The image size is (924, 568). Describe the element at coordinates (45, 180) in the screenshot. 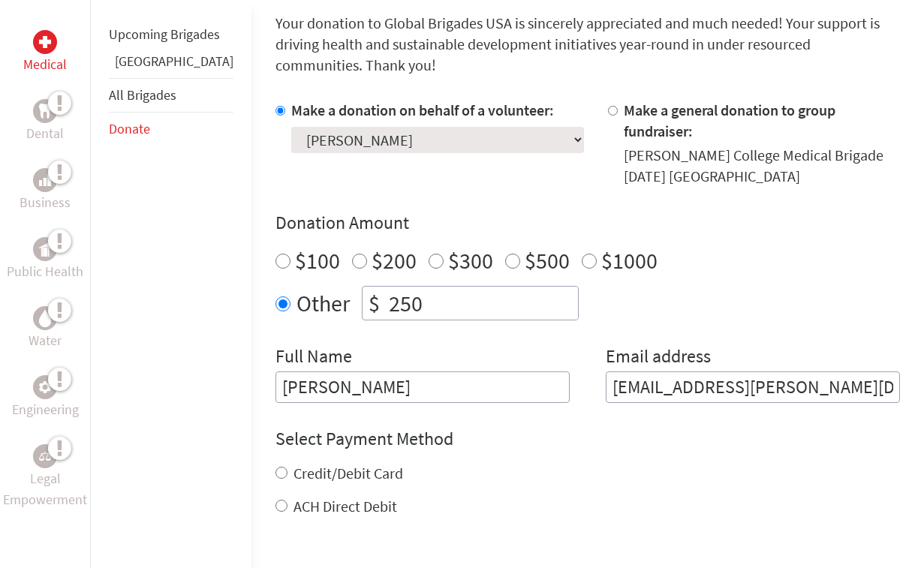

I see `img: Business` at that location.